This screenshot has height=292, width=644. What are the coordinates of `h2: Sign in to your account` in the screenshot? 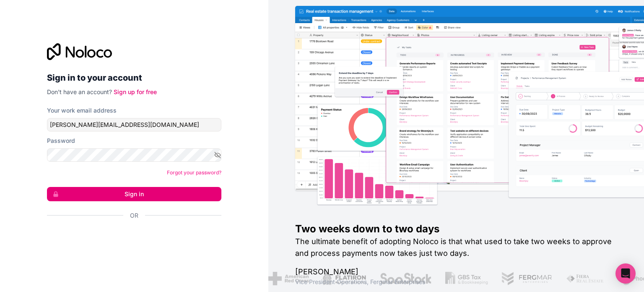 It's located at (134, 77).